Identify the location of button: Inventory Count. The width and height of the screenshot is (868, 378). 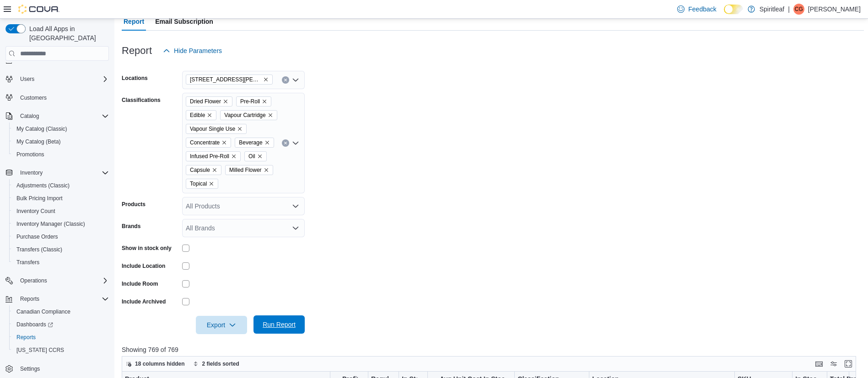
(61, 211).